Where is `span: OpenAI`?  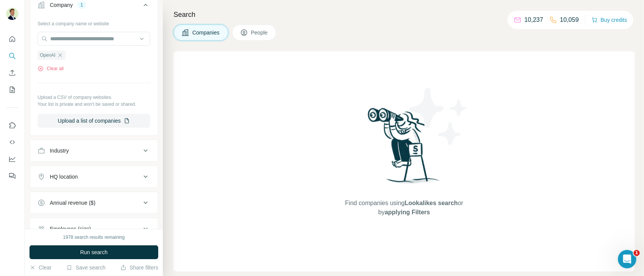 span: OpenAI is located at coordinates (47, 55).